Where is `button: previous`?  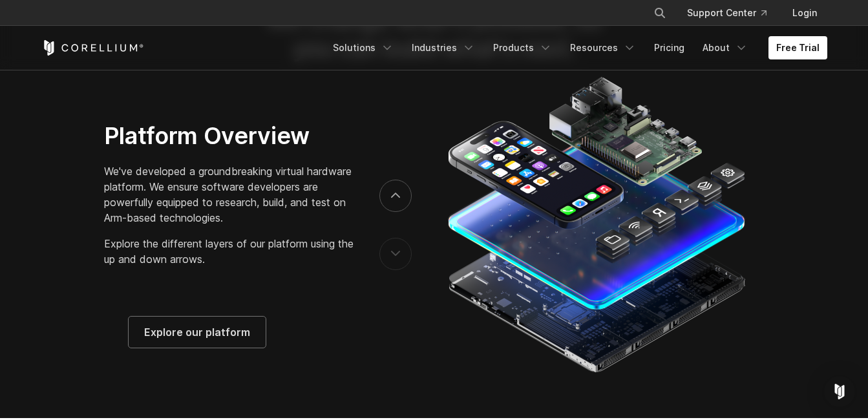
button: previous is located at coordinates (395, 254).